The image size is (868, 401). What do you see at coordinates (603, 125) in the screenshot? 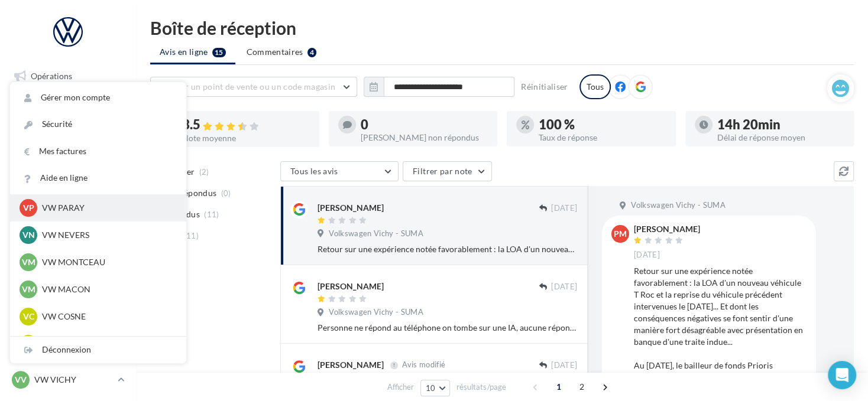
I see `div: 100 %` at bounding box center [603, 125].